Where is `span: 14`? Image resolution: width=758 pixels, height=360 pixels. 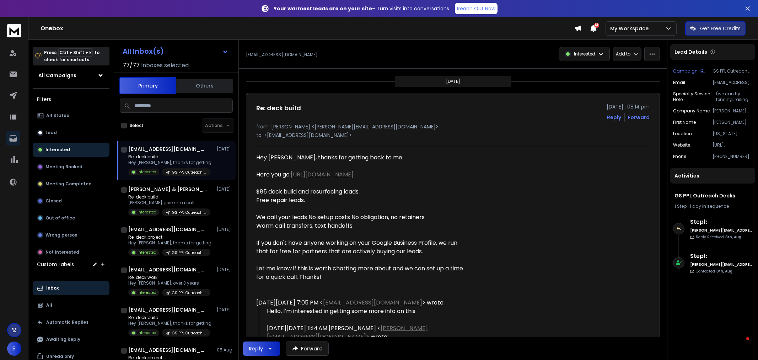 span: 14 is located at coordinates (597, 25).